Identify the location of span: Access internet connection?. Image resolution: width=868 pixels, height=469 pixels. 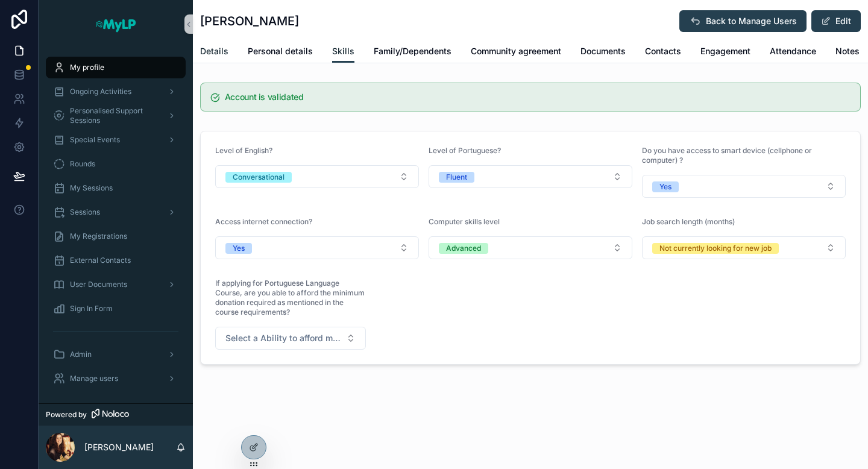
(263, 221).